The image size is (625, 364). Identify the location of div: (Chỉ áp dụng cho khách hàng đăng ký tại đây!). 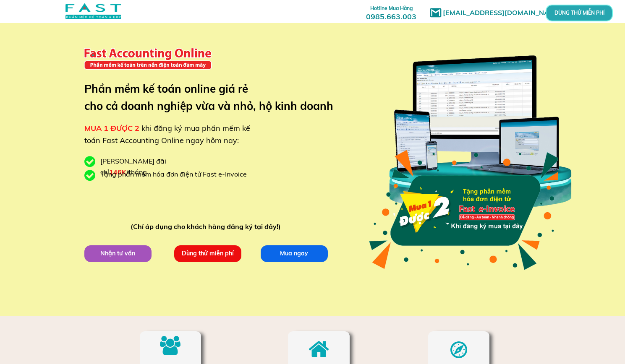
(207, 227).